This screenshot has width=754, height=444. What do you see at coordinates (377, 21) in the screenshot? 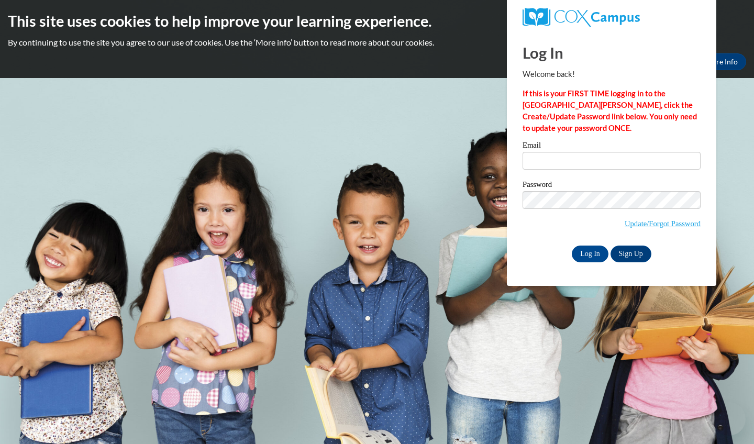
I see `h2: This site uses cookies to help improve your learning experience.` at bounding box center [377, 21].